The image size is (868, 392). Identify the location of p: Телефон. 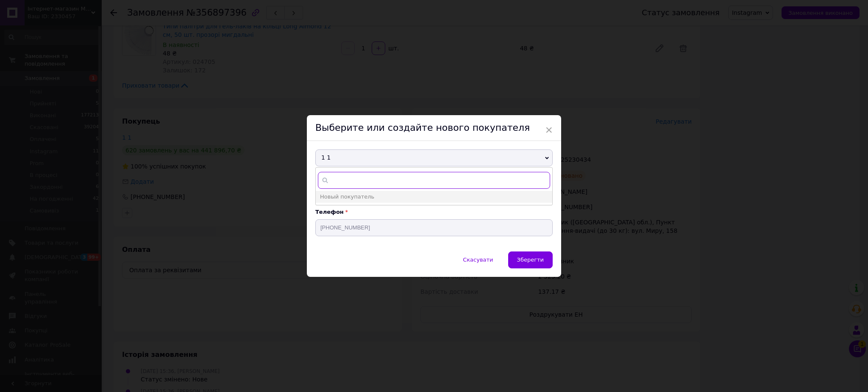
(434, 212).